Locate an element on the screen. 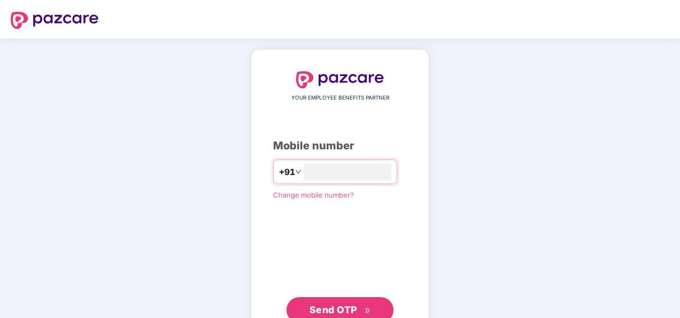 The width and height of the screenshot is (680, 318). span: Send OTP is located at coordinates (333, 309).